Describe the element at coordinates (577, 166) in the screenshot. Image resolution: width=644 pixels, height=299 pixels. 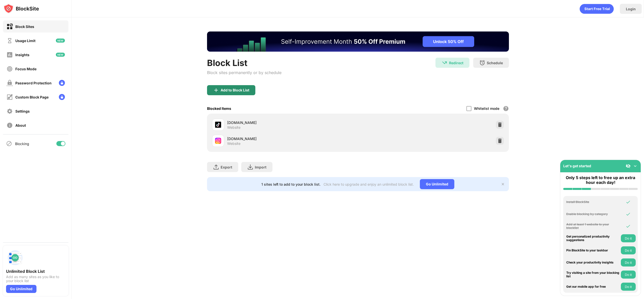
I see `div: Let's get started` at that location.